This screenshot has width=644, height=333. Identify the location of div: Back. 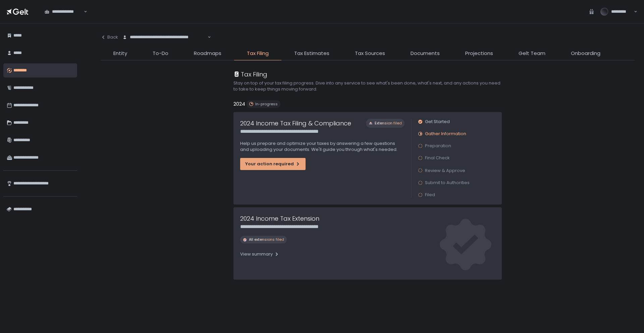
(109, 37).